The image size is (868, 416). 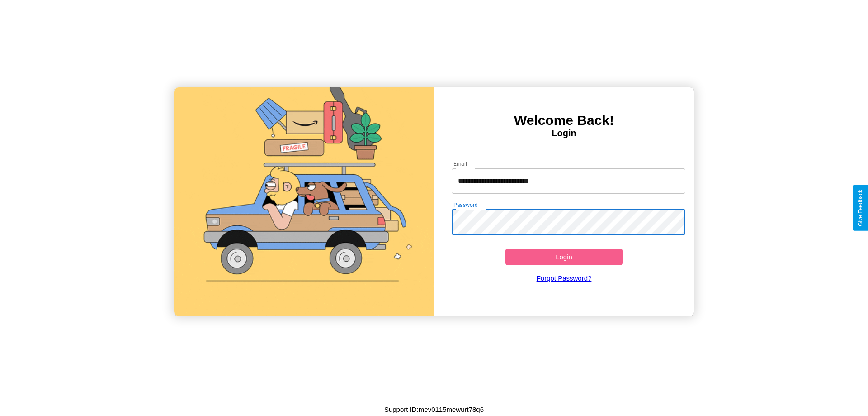 I want to click on button: Login, so click(x=564, y=257).